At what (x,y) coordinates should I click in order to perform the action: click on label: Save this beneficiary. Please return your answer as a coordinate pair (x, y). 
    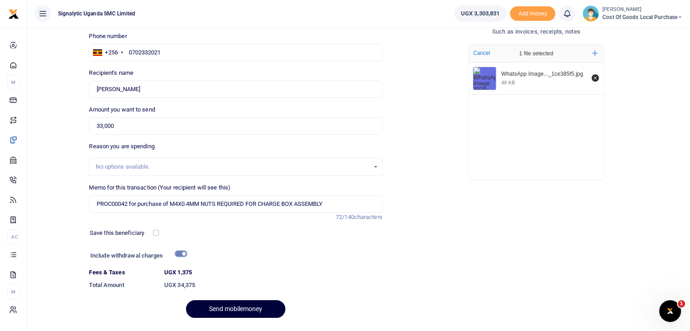
    Looking at the image, I should click on (117, 233).